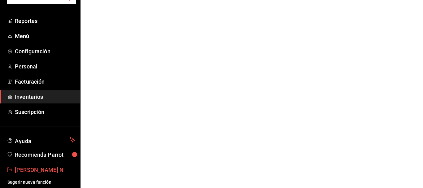 The width and height of the screenshot is (423, 188). Describe the element at coordinates (45, 81) in the screenshot. I see `span: Facturación` at that location.